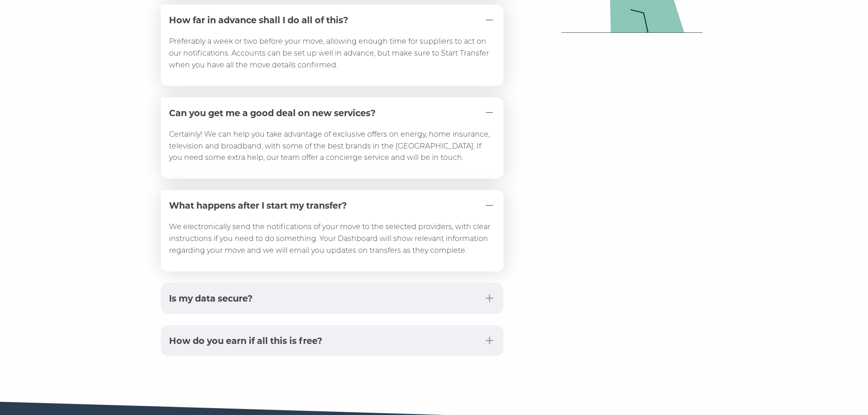 The image size is (868, 415). Describe the element at coordinates (332, 146) in the screenshot. I see `p: Certainly! We can help you take advantage of exclusive offers on energy, home insurance, televisi...` at that location.